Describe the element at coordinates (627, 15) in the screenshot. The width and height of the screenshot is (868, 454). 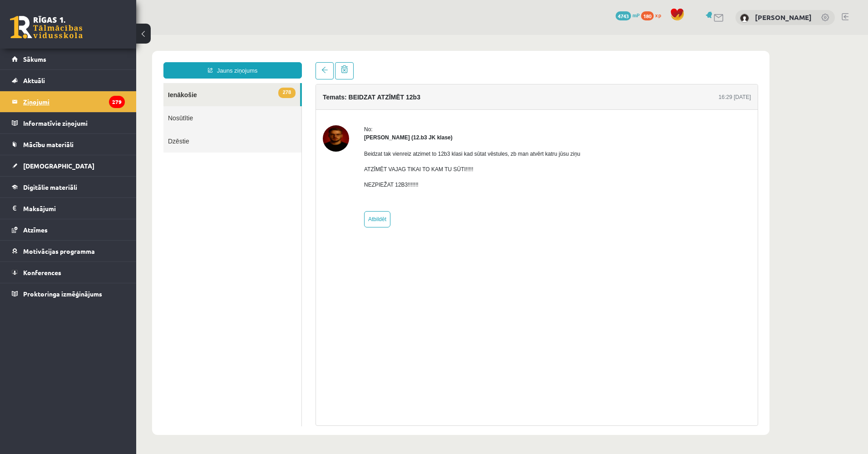
I see `a: 4743 mP` at that location.